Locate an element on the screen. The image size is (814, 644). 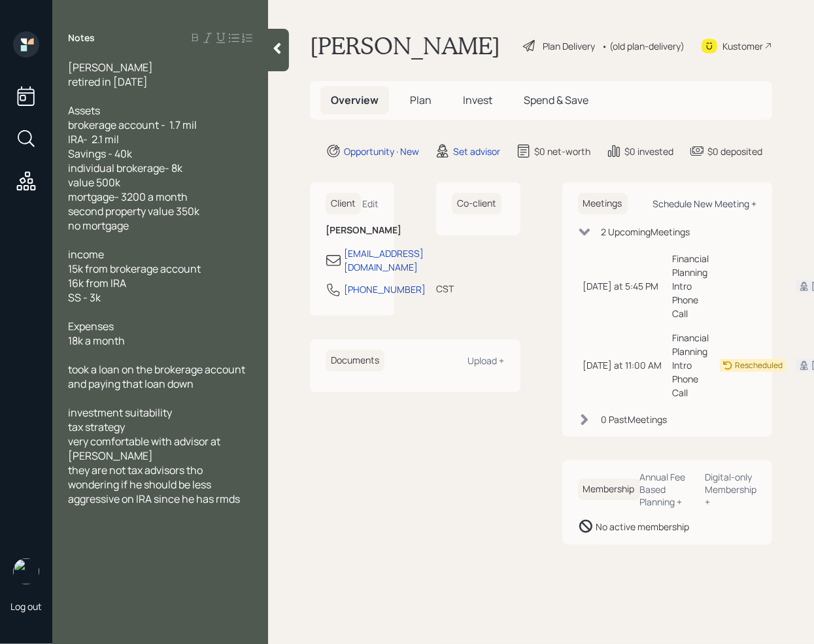
span: wondering if he should be less aggressive on IRA since he has rmds is located at coordinates (153, 492).